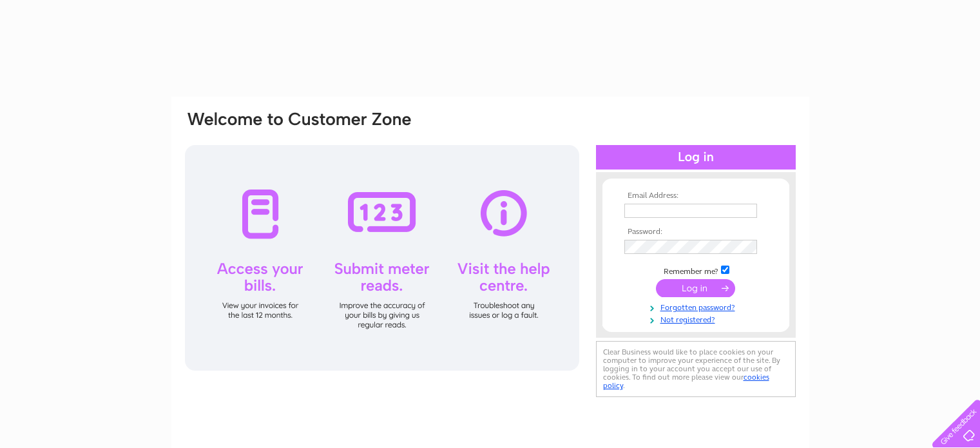  I want to click on div: Clear Business would like to place cookies on your computer to improve your experience of the sit..., so click(696, 368).